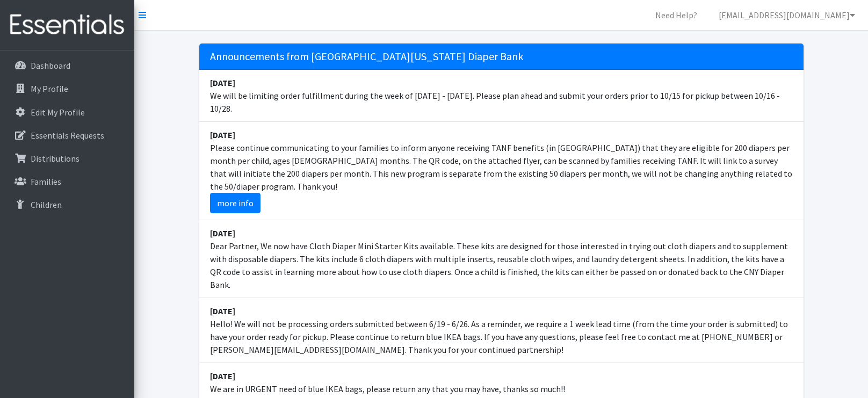 This screenshot has height=398, width=868. Describe the element at coordinates (67, 24) in the screenshot. I see `img: HumanEssentials` at that location.